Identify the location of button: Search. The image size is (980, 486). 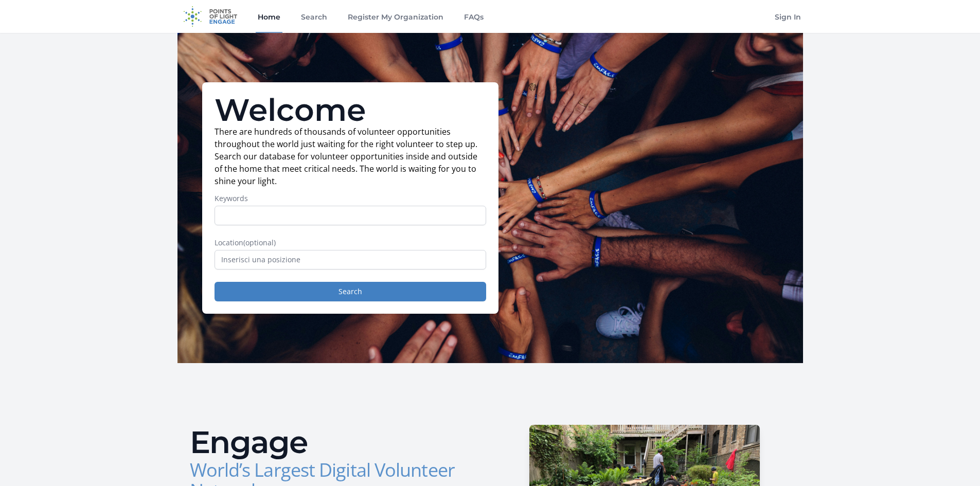
(350, 291).